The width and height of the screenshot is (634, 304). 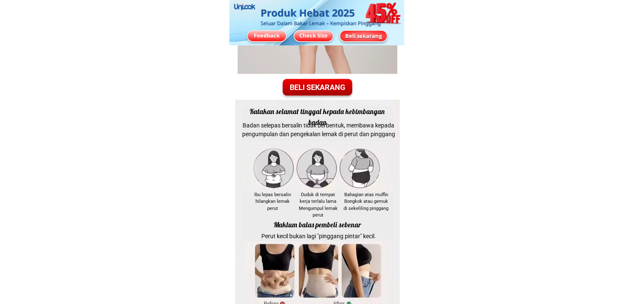 What do you see at coordinates (317, 225) in the screenshot?
I see `h6: Maklum balas pembeli sebenar` at bounding box center [317, 225].